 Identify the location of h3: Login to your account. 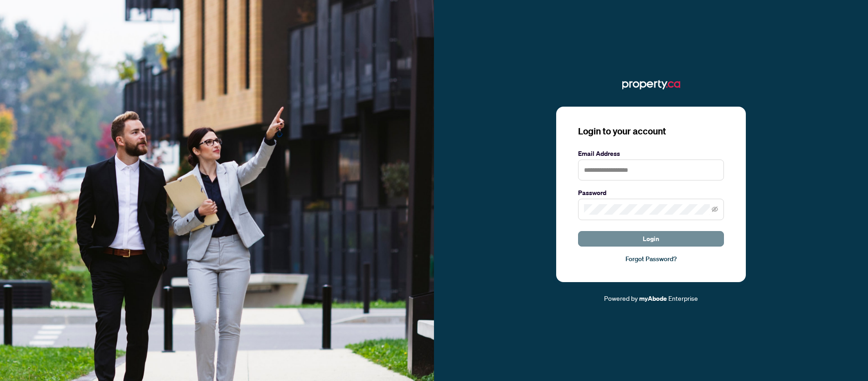
(651, 131).